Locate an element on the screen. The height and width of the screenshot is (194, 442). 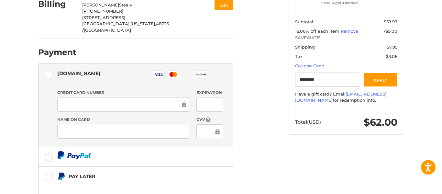
a: Remove is located at coordinates (349, 31).